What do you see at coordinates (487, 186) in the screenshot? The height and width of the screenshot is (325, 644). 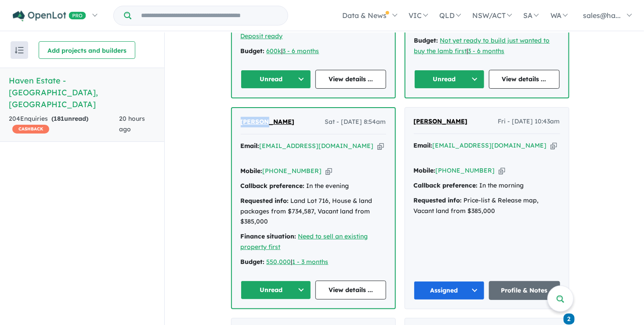 I see `div: In the morning` at bounding box center [487, 186].